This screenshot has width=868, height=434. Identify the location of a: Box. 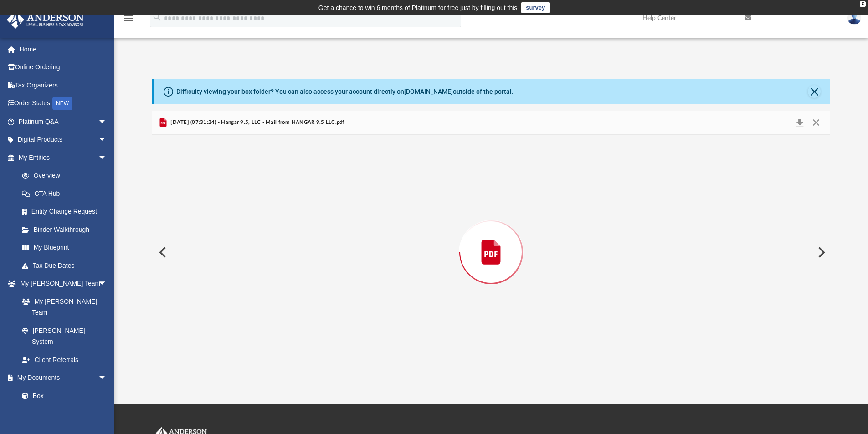
(62, 395).